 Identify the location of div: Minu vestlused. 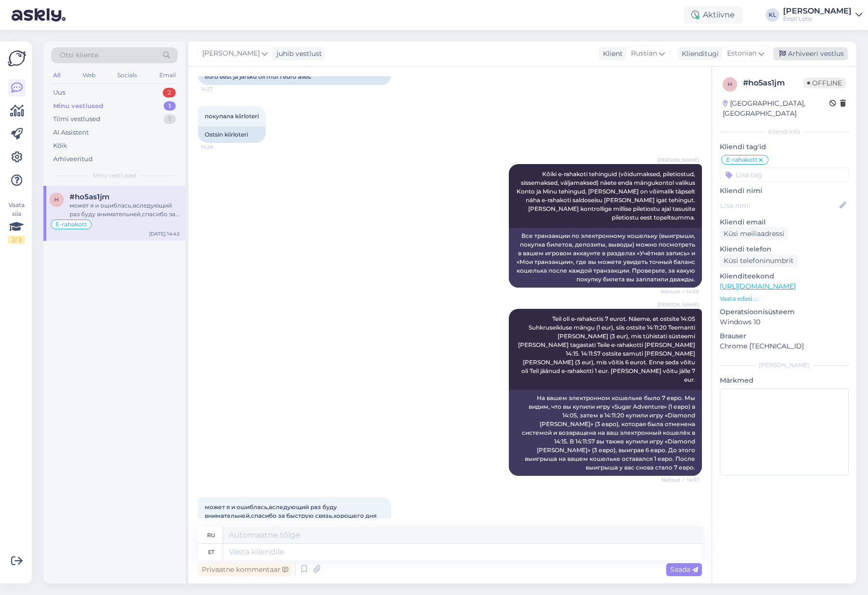
(78, 106).